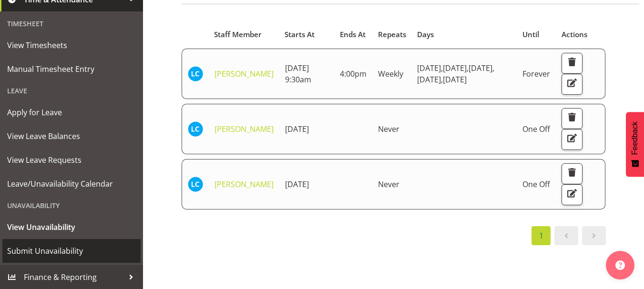 The image size is (644, 289). What do you see at coordinates (71, 184) in the screenshot?
I see `span: Leave/Unavailability Calendar` at bounding box center [71, 184].